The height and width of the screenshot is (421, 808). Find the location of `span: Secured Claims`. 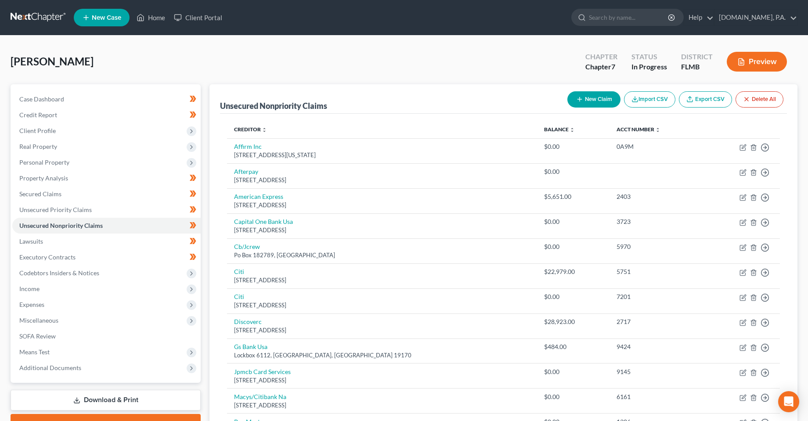

span: Secured Claims is located at coordinates (40, 194).